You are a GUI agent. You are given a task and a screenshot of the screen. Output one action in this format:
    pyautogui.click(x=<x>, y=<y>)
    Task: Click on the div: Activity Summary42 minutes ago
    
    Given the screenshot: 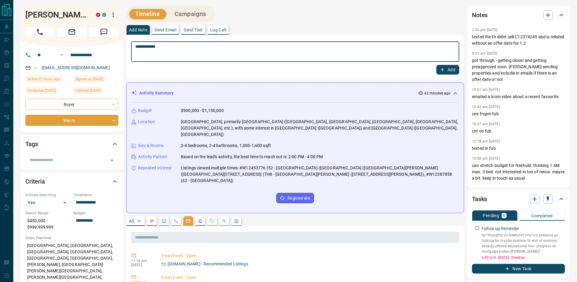 What is the action you would take?
    pyautogui.click(x=295, y=93)
    